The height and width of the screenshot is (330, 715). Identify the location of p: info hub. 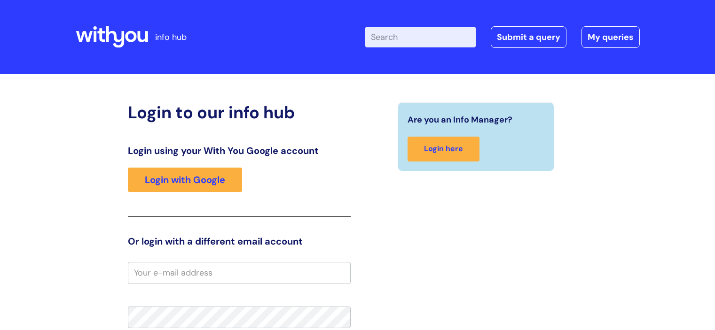
(171, 37).